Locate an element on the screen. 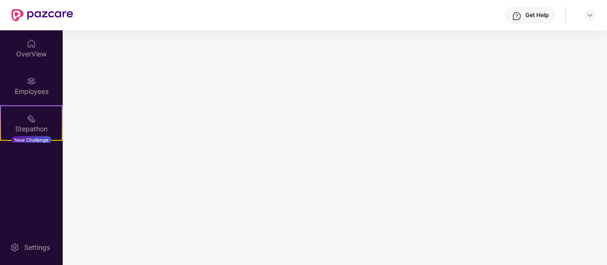 Image resolution: width=607 pixels, height=265 pixels. img: svg+xml;base64,PHN2ZyBpZD0iSGVscC0zMngzMiIgeG1sbnM9Imh0dHA6Ly93d3cudzMub3JnLzIwMDAvc3ZnIiB3aWR0aD... is located at coordinates (517, 16).